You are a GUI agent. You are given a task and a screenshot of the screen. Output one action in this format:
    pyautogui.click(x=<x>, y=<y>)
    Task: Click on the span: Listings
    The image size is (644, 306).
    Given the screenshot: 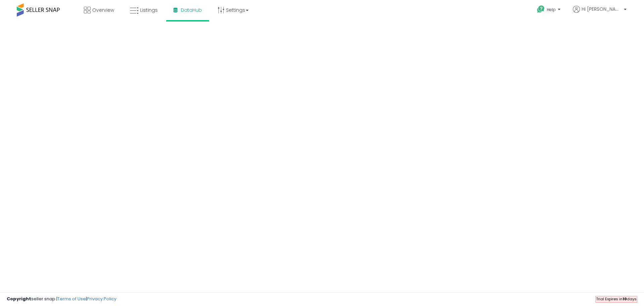 What is the action you would take?
    pyautogui.click(x=149, y=10)
    